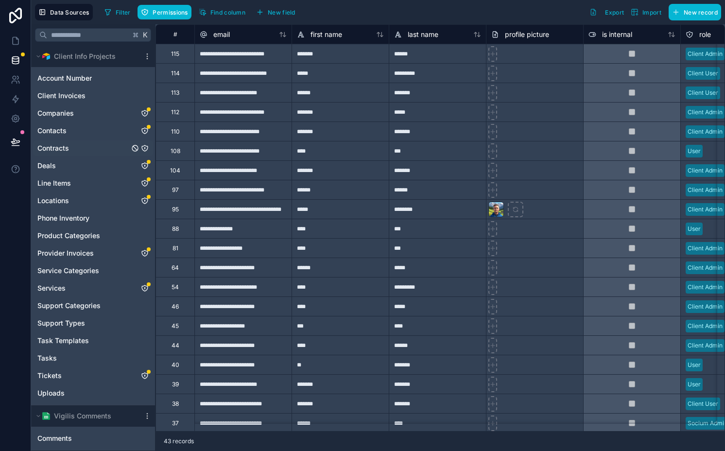 Image resolution: width=725 pixels, height=451 pixels. Describe the element at coordinates (175, 326) in the screenshot. I see `div: 45` at that location.